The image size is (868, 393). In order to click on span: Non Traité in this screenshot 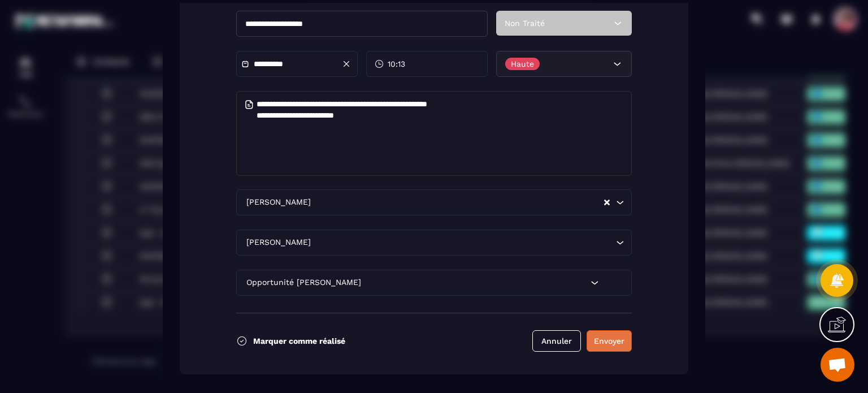, I will do `click(524, 23)`.